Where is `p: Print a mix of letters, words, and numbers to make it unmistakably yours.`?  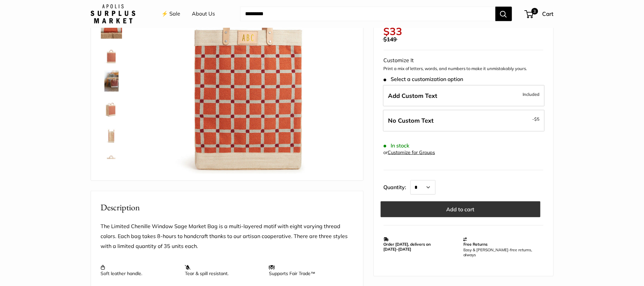
p: Print a mix of letters, words, and numbers to make it unmistakably yours. is located at coordinates (463, 69).